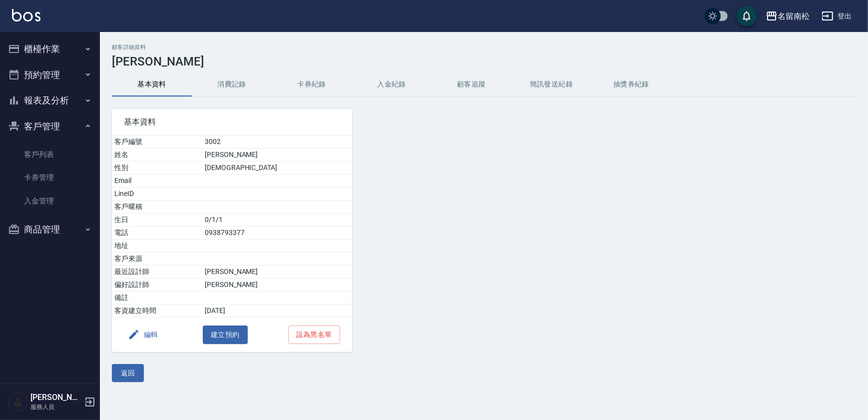 This screenshot has height=420, width=868. I want to click on button: 登出, so click(837, 16).